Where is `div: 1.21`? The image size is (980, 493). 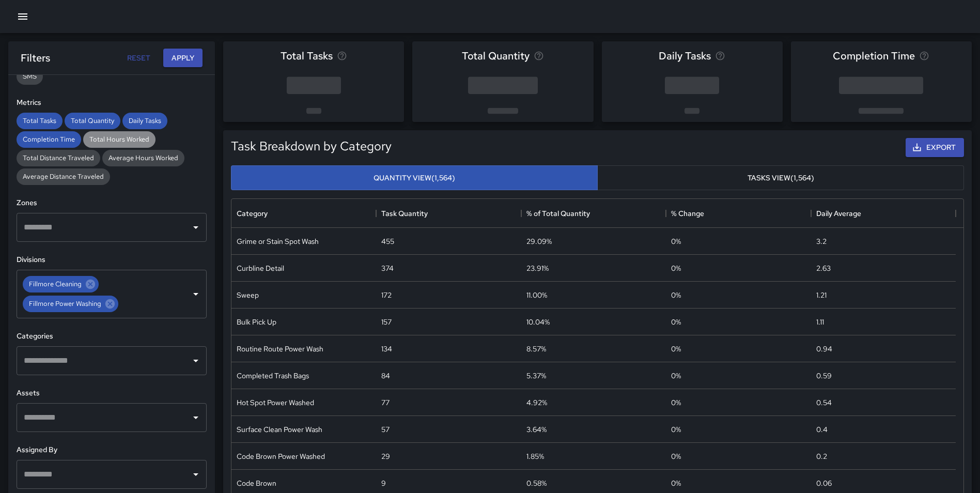 div: 1.21 is located at coordinates (822, 295).